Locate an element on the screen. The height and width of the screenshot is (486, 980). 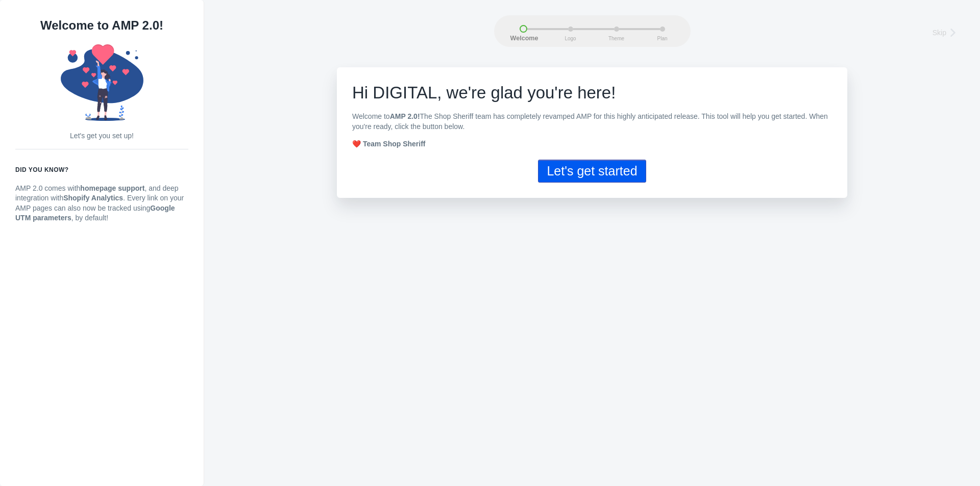
span: Logo is located at coordinates (571, 38).